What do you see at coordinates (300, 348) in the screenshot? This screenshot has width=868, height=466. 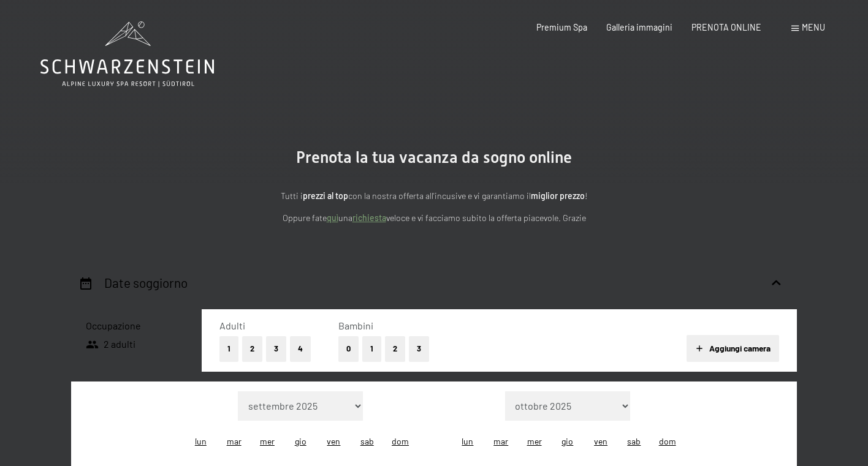 I see `button: 4` at bounding box center [300, 348].